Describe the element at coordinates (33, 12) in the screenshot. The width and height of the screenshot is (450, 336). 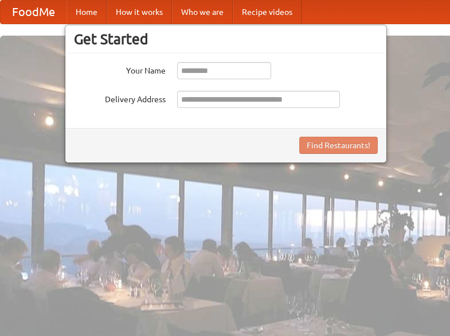
I see `a: FoodMe` at that location.